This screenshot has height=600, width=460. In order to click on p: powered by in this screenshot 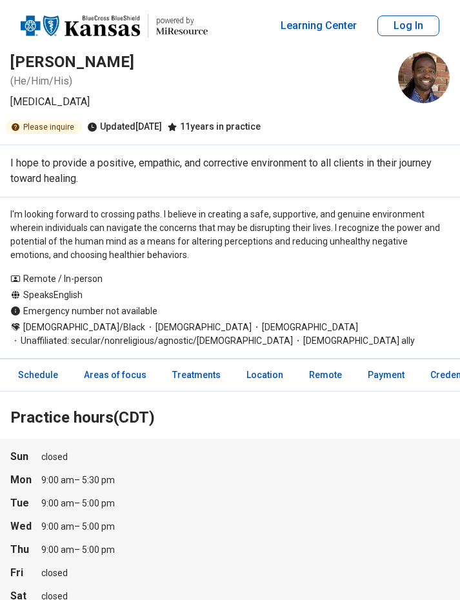, I will do `click(182, 21)`.